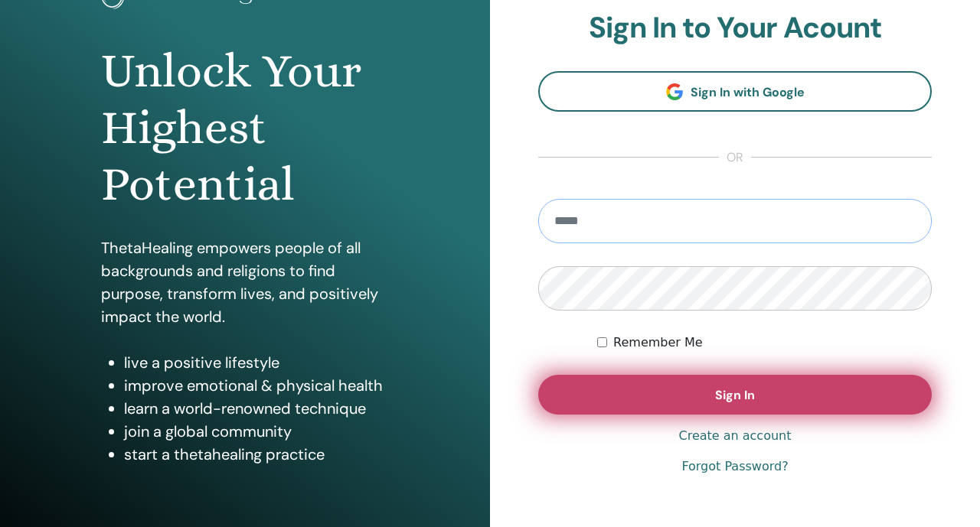 The image size is (980, 527). I want to click on a: Sign In with Google, so click(735, 91).